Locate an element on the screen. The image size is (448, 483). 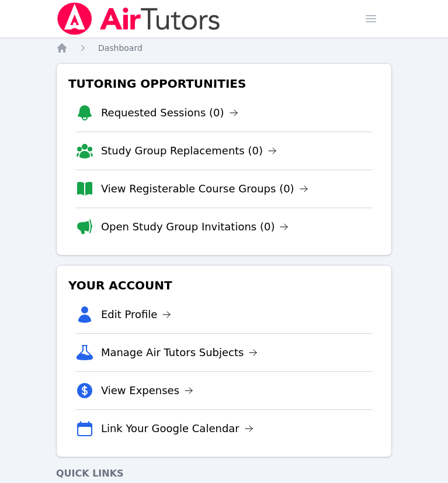
a: Open Study Group Invitations (0) is located at coordinates (195, 227).